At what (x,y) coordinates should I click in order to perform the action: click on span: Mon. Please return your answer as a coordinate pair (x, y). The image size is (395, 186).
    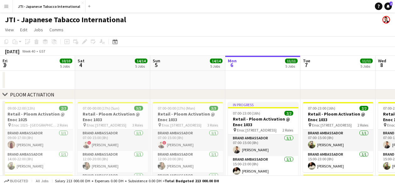
    Looking at the image, I should click on (232, 61).